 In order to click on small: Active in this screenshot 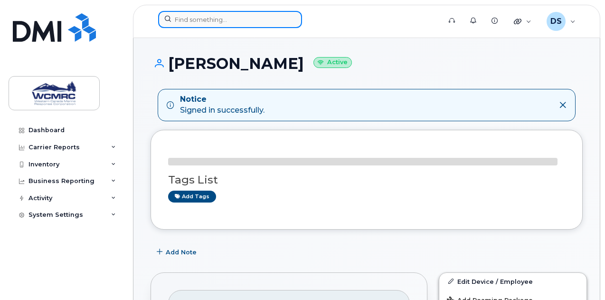, I will do `click(333, 62)`.